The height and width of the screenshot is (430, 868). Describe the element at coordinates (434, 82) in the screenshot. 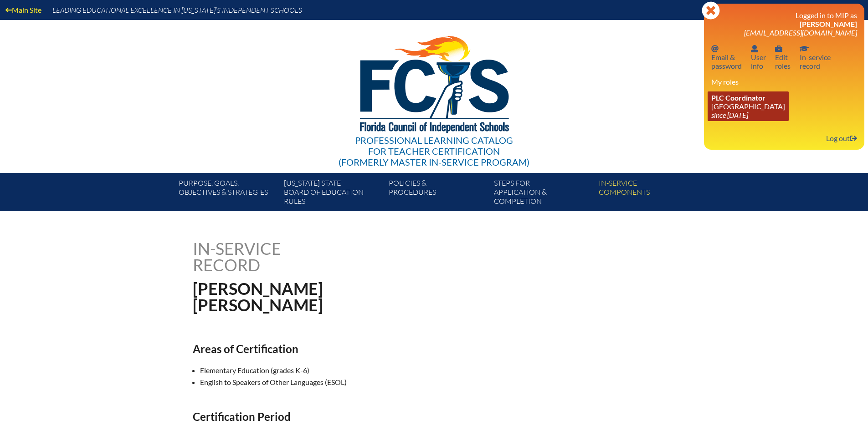

I see `img: FCISlogo221.eps` at that location.